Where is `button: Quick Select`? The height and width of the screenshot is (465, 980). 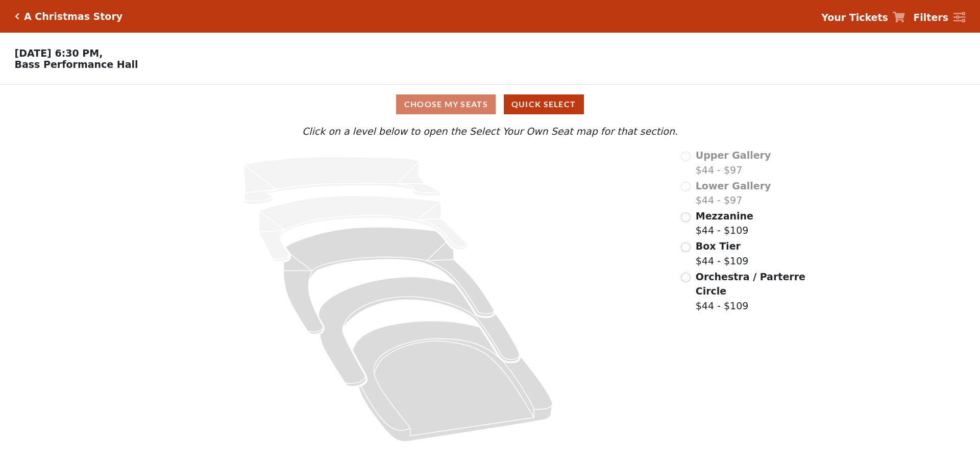
button: Quick Select is located at coordinates (543, 104).